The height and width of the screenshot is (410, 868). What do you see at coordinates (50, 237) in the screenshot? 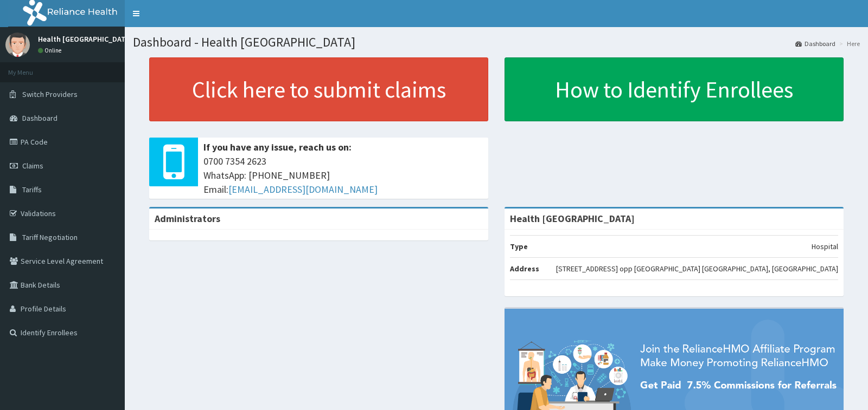
I see `span: Tariff Negotiation` at bounding box center [50, 237].